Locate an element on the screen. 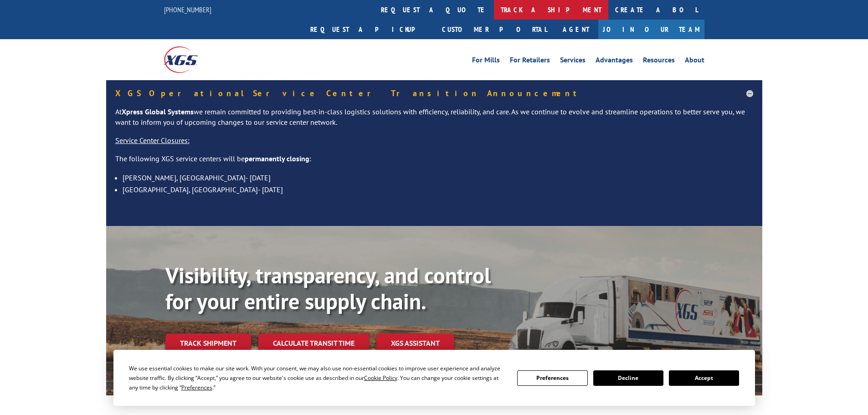 The image size is (868, 415). a: For Retailers is located at coordinates (530, 61).